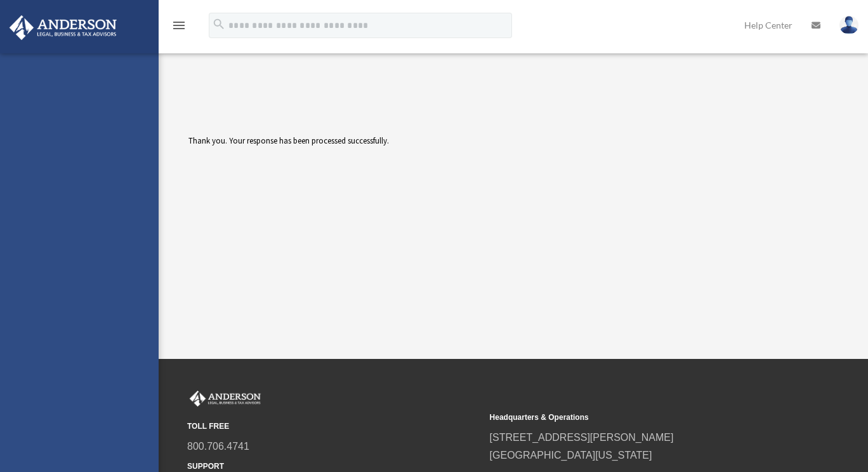 Image resolution: width=868 pixels, height=472 pixels. What do you see at coordinates (425, 182) in the screenshot?
I see `div: Thank you. Your response has been processed successfully.` at bounding box center [425, 182].